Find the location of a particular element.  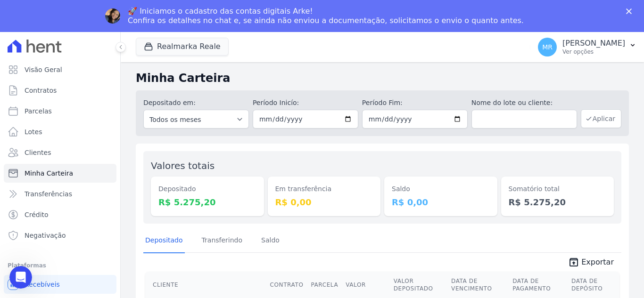

span: Visão Geral is located at coordinates (43, 70).